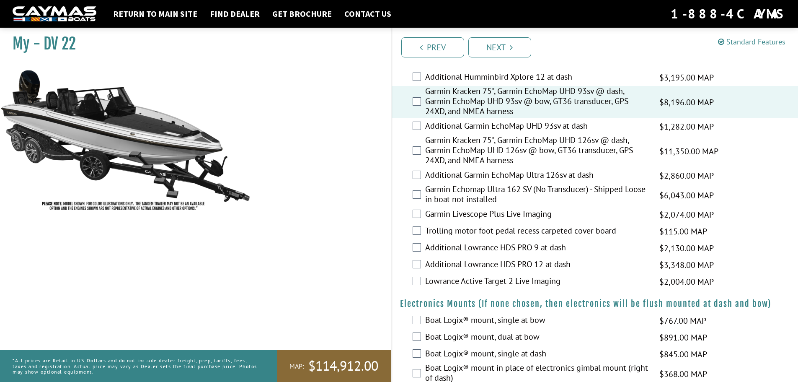  What do you see at coordinates (687, 78) in the screenshot?
I see `span: $3,195.00 MAP` at bounding box center [687, 78].